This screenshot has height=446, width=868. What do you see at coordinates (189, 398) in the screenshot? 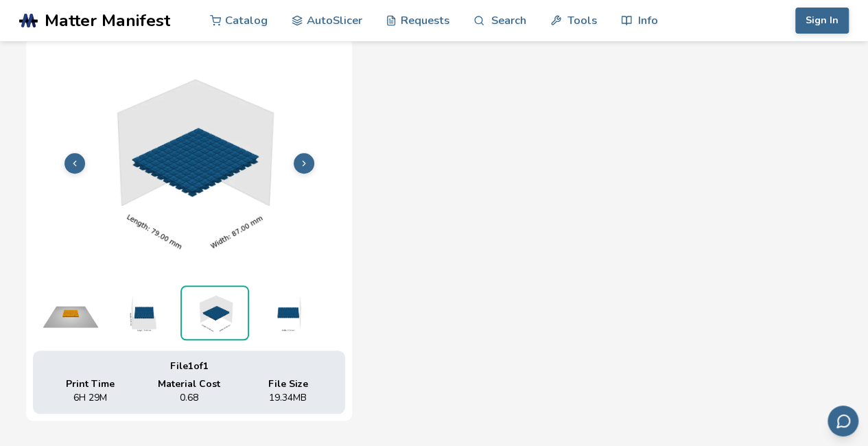
I see `span: 0.68` at bounding box center [189, 398].